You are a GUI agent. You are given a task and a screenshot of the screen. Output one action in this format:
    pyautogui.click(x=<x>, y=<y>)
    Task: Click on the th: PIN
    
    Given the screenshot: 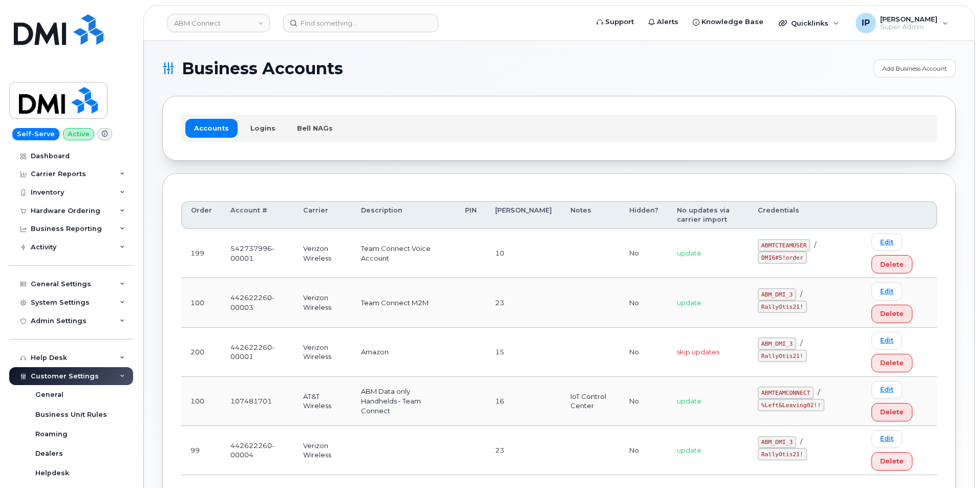 What is the action you would take?
    pyautogui.click(x=470, y=215)
    